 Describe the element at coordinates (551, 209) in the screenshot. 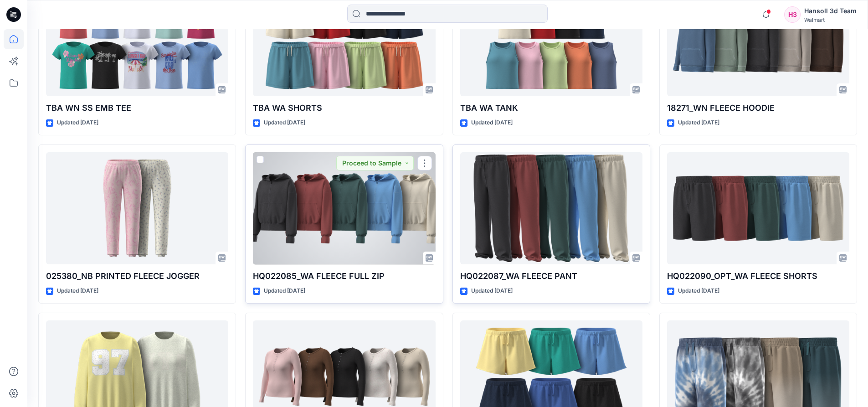

I see `a: HQ022087_WA FLEECE PANT` at that location.